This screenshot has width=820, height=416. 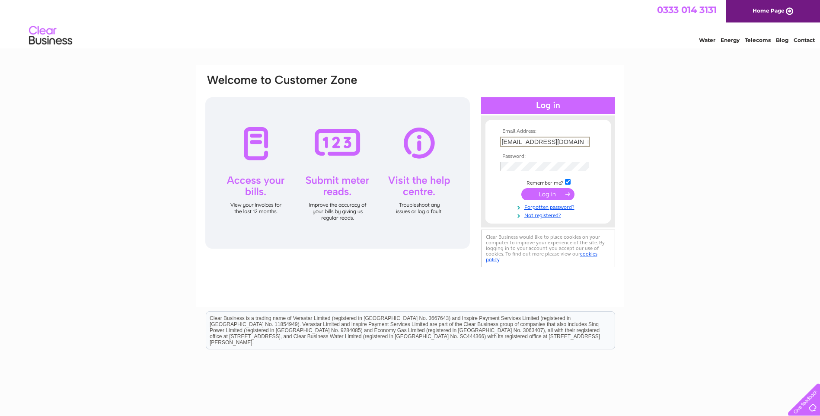 I want to click on a: Forgotten password?, so click(x=549, y=206).